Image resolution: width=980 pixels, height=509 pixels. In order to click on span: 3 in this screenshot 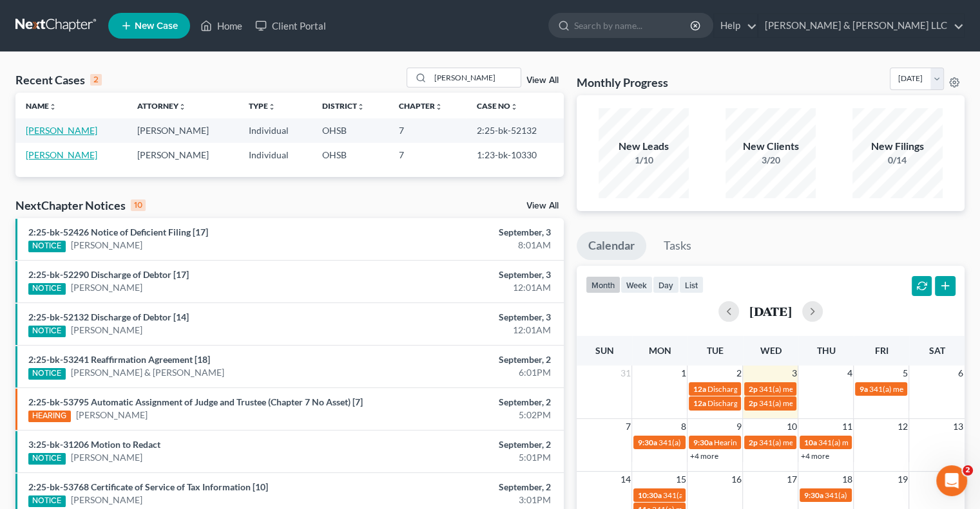, I will do `click(793, 373)`.